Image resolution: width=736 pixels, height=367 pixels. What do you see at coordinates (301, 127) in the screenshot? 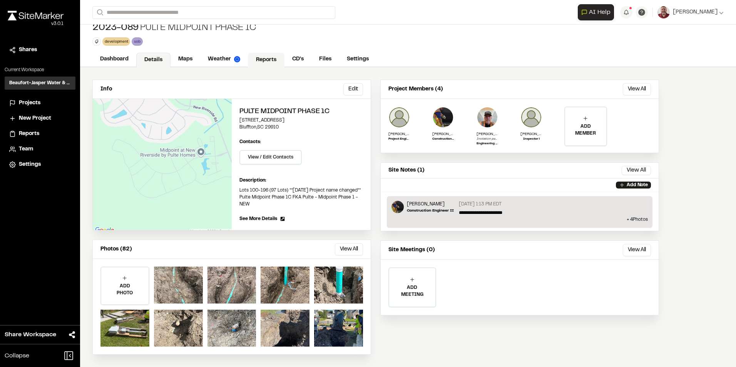
I see `p: Bluffton , SC 29910` at bounding box center [301, 127].